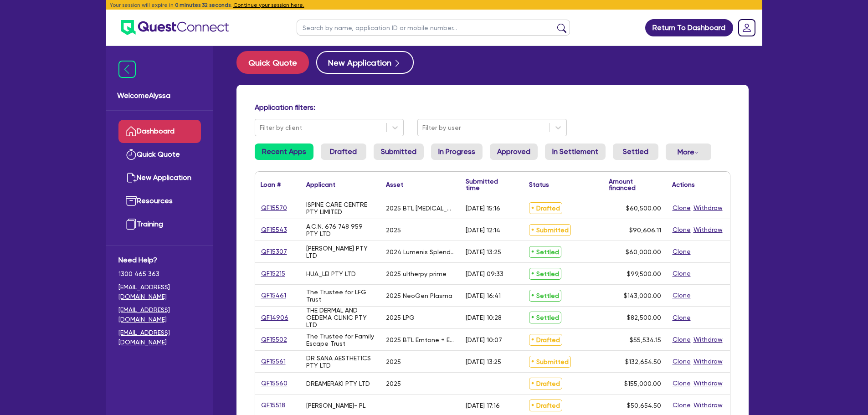  I want to click on a: New Application, so click(365, 62).